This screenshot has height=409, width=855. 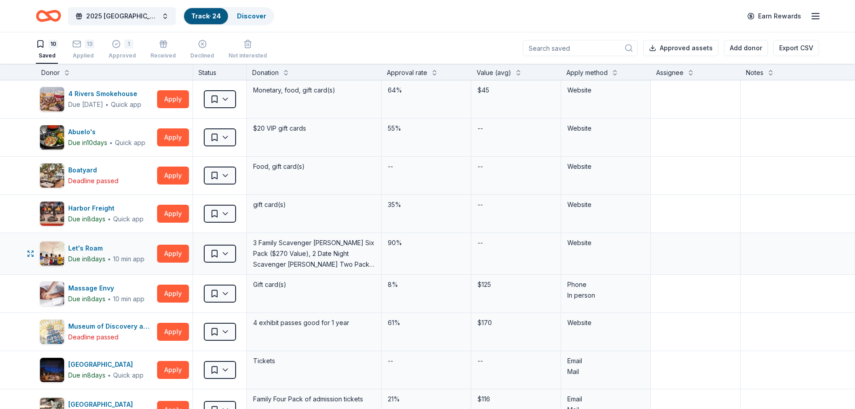 What do you see at coordinates (52, 137) in the screenshot?
I see `img: Image for Abuelo's` at bounding box center [52, 137].